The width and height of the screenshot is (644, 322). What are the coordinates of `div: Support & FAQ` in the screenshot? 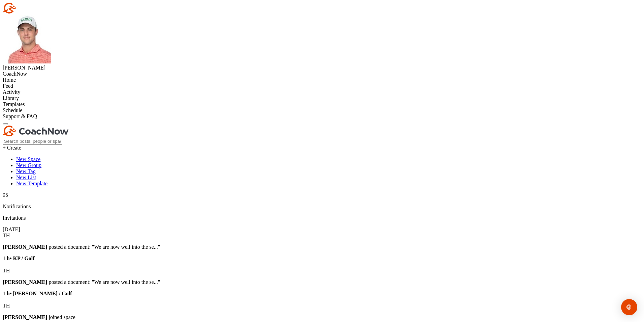 It's located at (322, 116).